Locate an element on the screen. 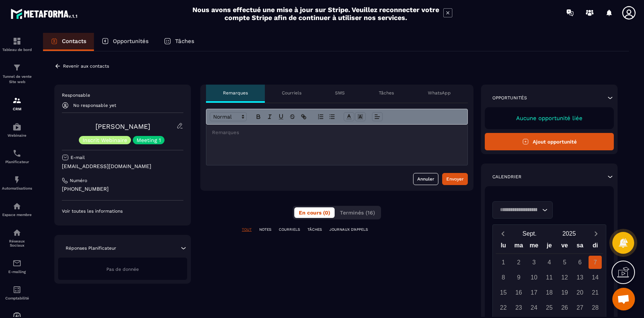 The width and height of the screenshot is (644, 318). div: 21 is located at coordinates (595, 293).